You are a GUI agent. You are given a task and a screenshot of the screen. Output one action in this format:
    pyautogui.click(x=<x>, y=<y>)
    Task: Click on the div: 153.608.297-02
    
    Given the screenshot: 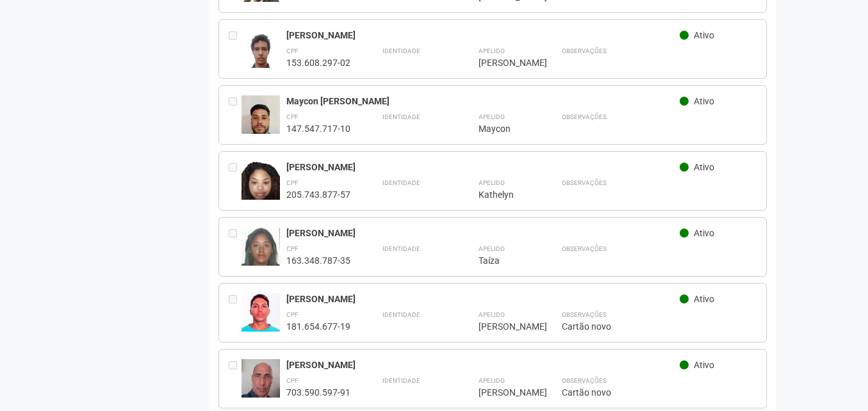 What is the action you would take?
    pyautogui.click(x=318, y=63)
    